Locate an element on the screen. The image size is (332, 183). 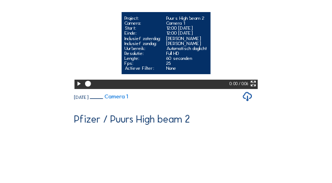
div: Actieve Filter: is located at coordinates (143, 68).